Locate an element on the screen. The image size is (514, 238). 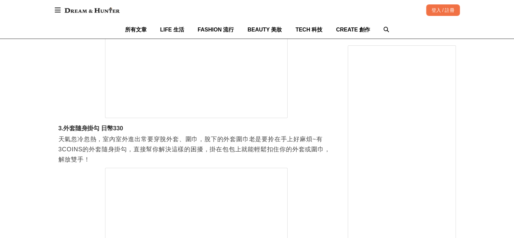
span: LIFE 生活 is located at coordinates (172, 29).